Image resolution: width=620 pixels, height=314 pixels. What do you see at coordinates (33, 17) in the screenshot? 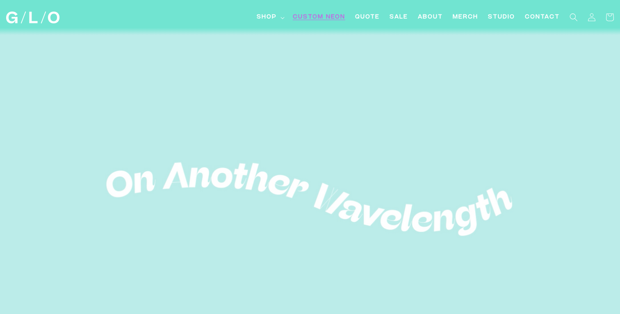
I see `img: GLO Studio` at bounding box center [33, 17].